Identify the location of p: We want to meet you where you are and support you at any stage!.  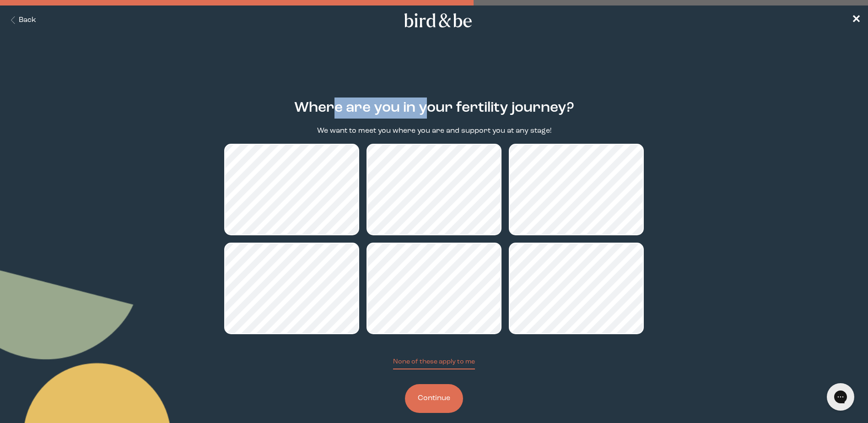
(434, 131).